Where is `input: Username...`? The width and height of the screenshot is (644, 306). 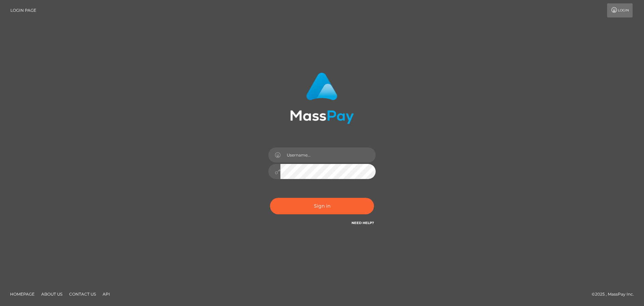 input: Username... is located at coordinates (328, 155).